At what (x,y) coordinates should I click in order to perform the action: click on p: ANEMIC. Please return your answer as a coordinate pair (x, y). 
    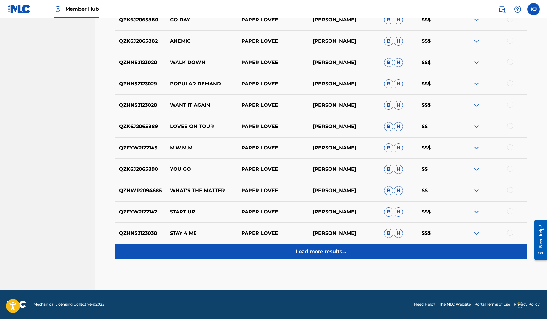
    Looking at the image, I should click on (202, 41).